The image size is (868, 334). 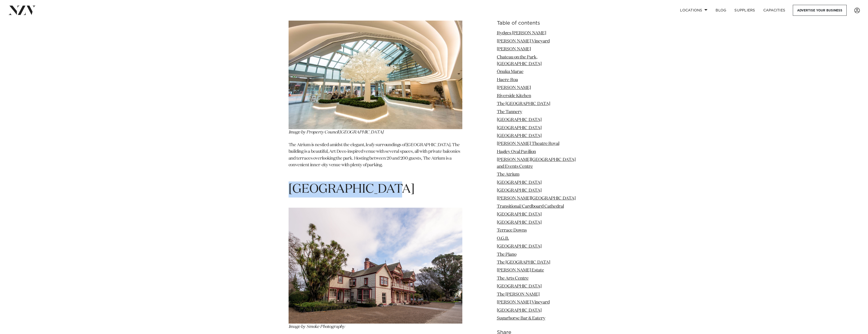 What do you see at coordinates (512, 230) in the screenshot?
I see `a: Terrace Downs` at bounding box center [512, 230].